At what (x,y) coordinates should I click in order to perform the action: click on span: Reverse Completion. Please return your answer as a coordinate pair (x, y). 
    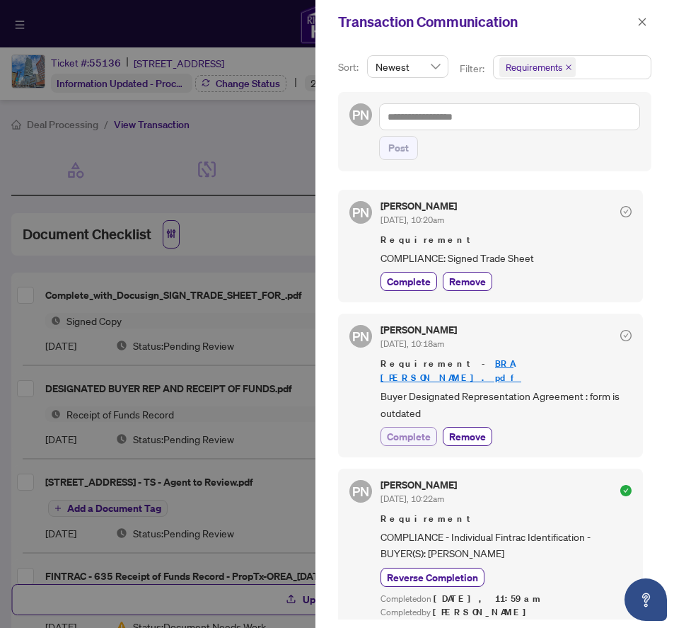
    Looking at the image, I should click on (432, 577).